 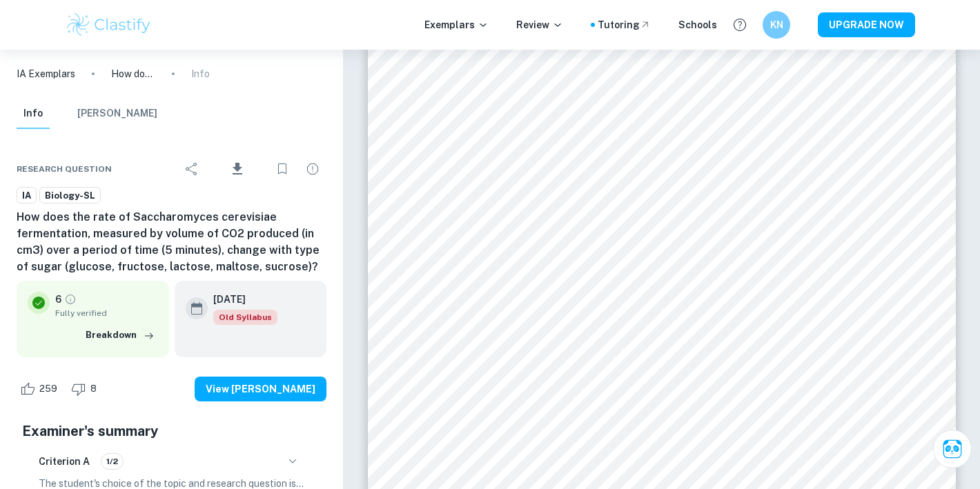 What do you see at coordinates (698, 25) in the screenshot?
I see `div: Schools` at bounding box center [698, 25].